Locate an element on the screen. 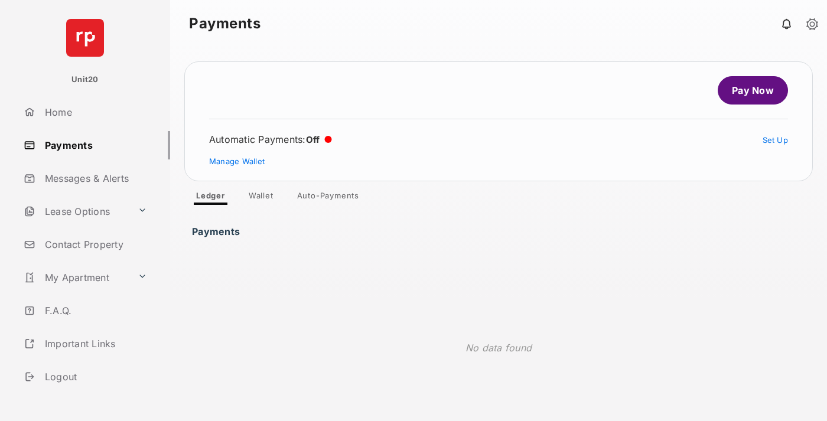 Image resolution: width=827 pixels, height=421 pixels. a: Auto-Payments is located at coordinates (328, 198).